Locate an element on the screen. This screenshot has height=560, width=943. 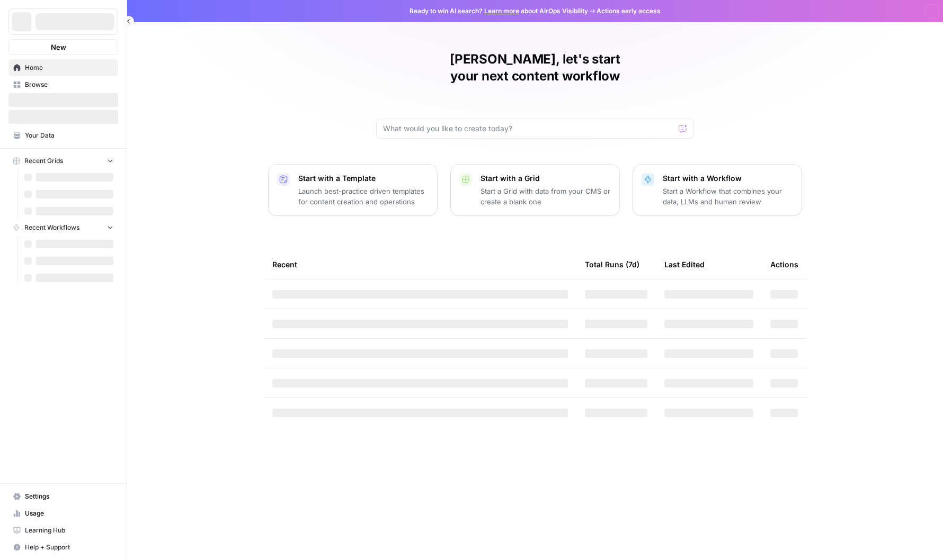
a: Home is located at coordinates (63, 68).